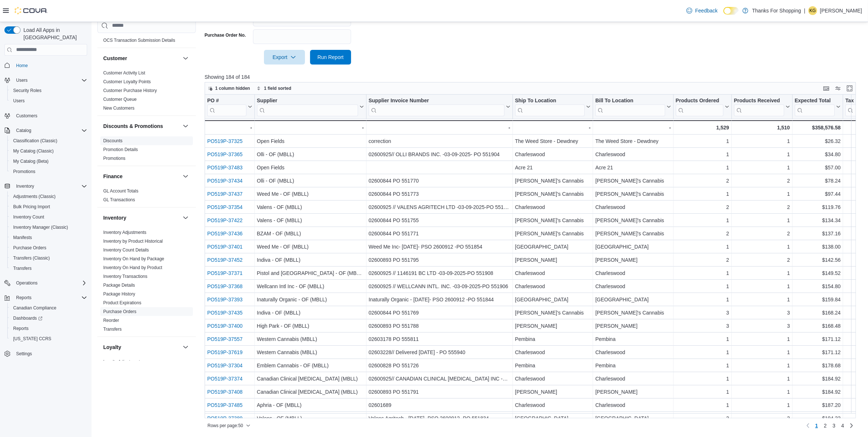  I want to click on a: Promotions, so click(24, 172).